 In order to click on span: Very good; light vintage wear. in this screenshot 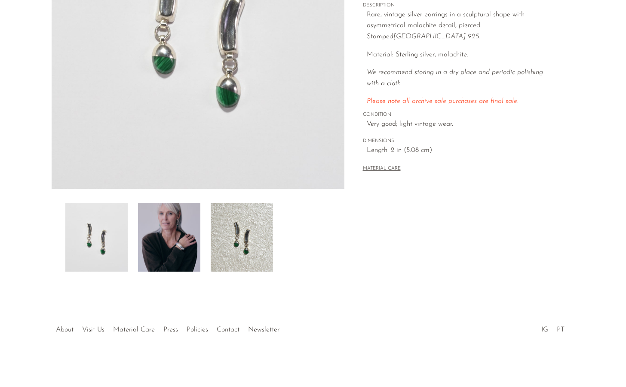, I will do `click(461, 124)`.